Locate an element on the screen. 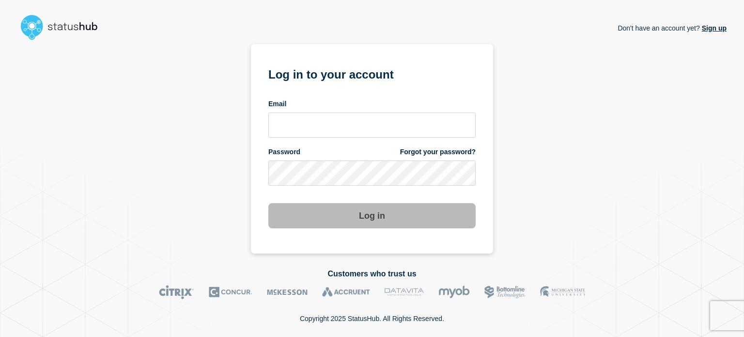 This screenshot has height=337, width=744. img: Accruent logo is located at coordinates (346, 292).